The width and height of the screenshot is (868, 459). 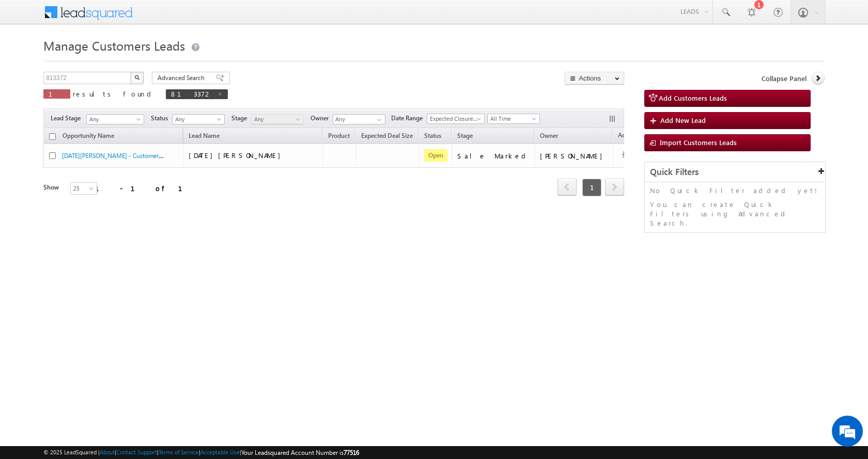 I want to click on span: Collapse Panel, so click(x=784, y=78).